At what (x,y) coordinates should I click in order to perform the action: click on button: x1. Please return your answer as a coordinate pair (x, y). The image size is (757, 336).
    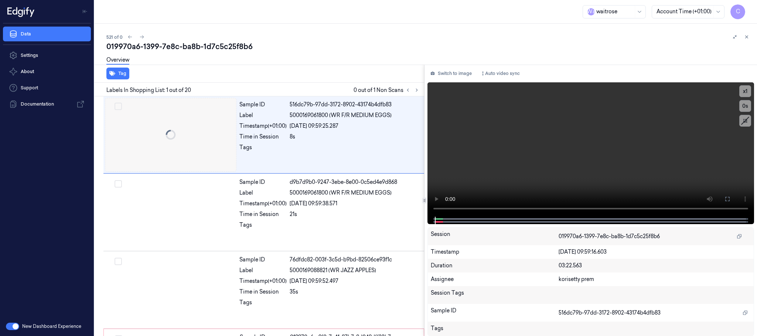
    Looking at the image, I should click on (745, 91).